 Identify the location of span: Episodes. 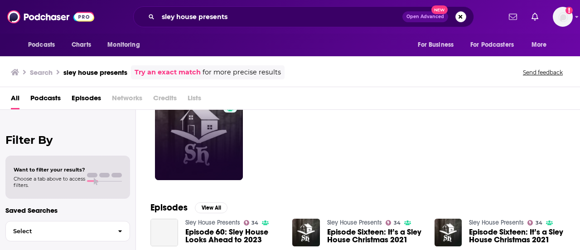
(86, 100).